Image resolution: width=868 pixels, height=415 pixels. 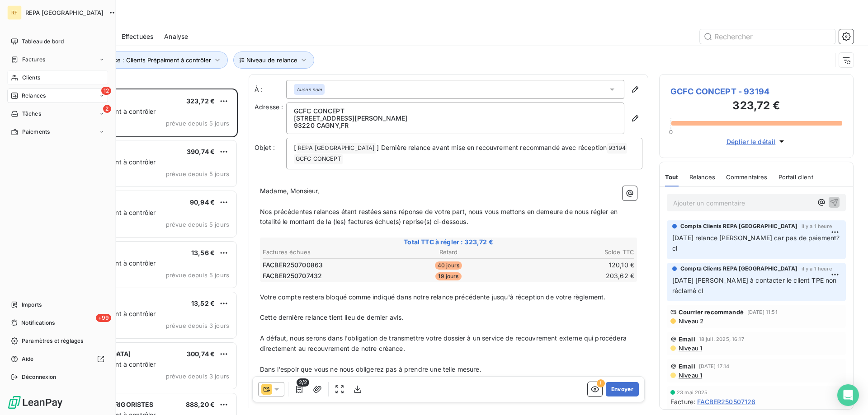 What do you see at coordinates (203, 253) in the screenshot?
I see `span: 13,56 €` at bounding box center [203, 253].